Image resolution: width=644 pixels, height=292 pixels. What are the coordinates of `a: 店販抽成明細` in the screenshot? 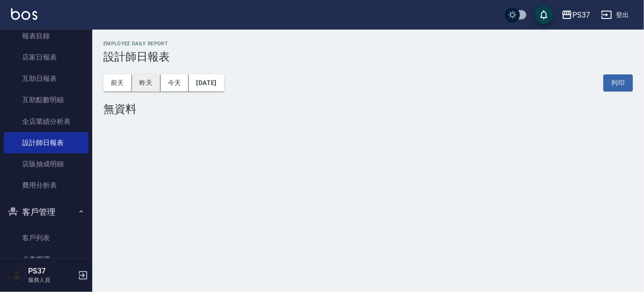 It's located at (46, 164).